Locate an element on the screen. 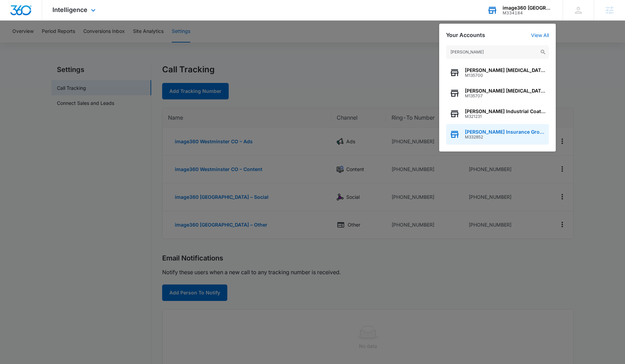  a: View All is located at coordinates (540, 35).